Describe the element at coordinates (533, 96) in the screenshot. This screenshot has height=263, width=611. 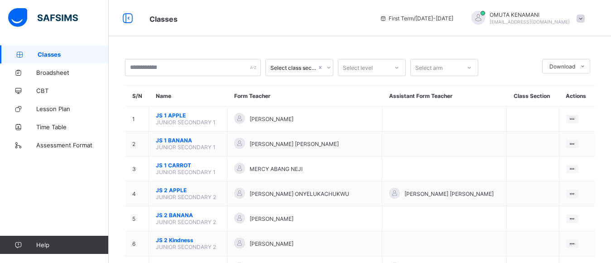
I see `th: Class Section` at that location.